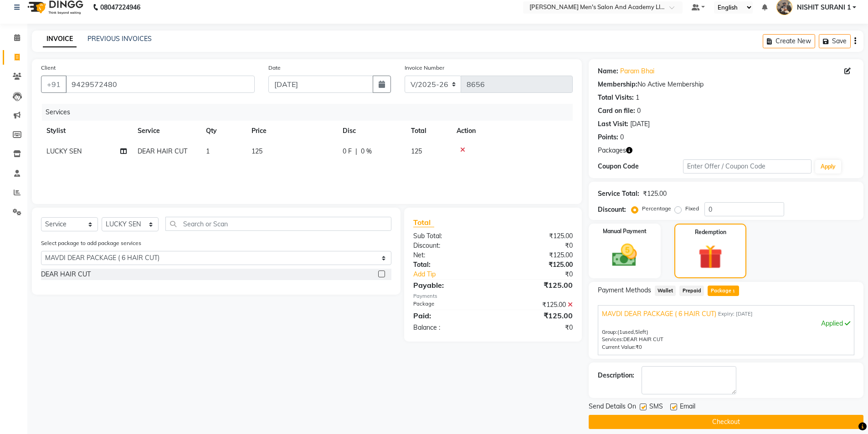 This screenshot has height=434, width=868. Describe the element at coordinates (274, 68) in the screenshot. I see `label: Date` at that location.